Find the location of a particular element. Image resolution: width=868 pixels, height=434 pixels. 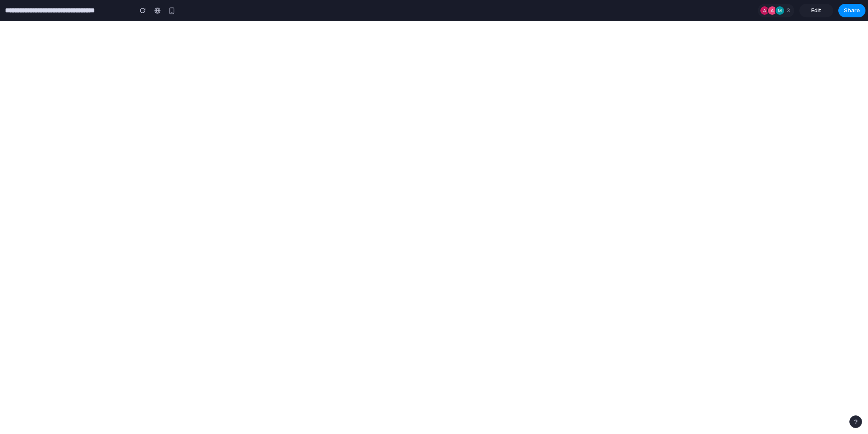

button: Share is located at coordinates (851, 10).